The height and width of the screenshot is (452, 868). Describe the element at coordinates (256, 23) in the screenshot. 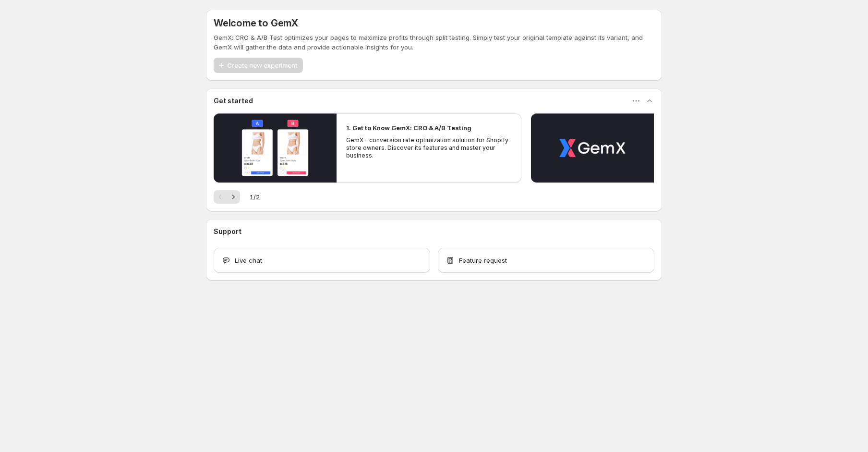

I see `h5: Welcome to GemX` at that location.